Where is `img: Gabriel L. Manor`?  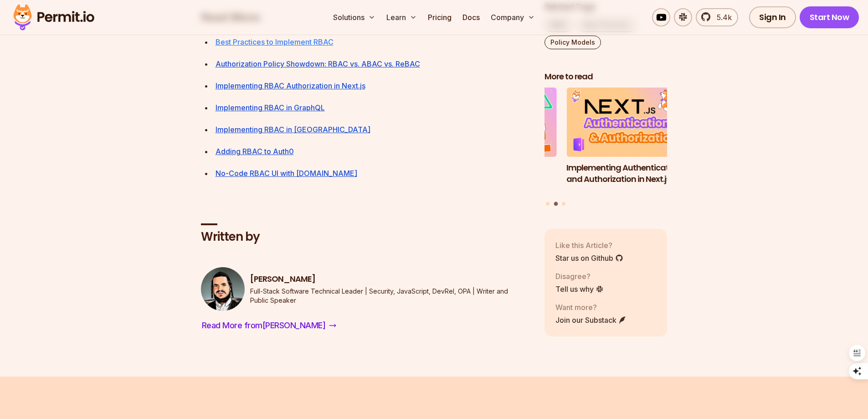 img: Gabriel L. Manor is located at coordinates (223, 289).